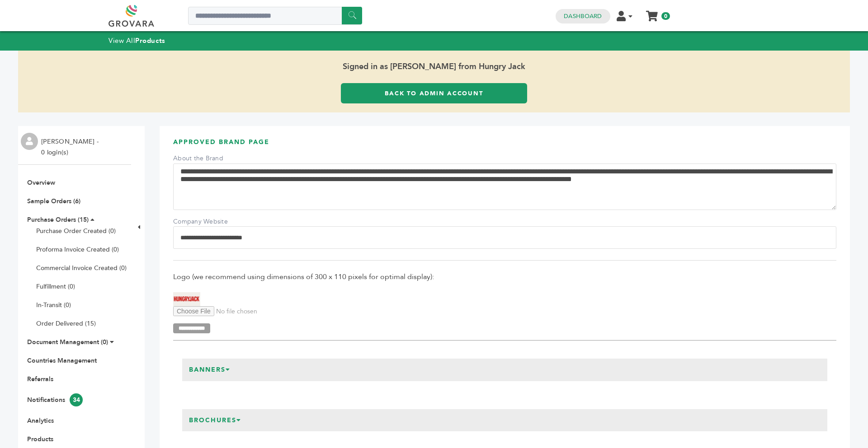 This screenshot has height=448, width=868. What do you see at coordinates (434, 93) in the screenshot?
I see `a: Back to Admin Account` at bounding box center [434, 93].